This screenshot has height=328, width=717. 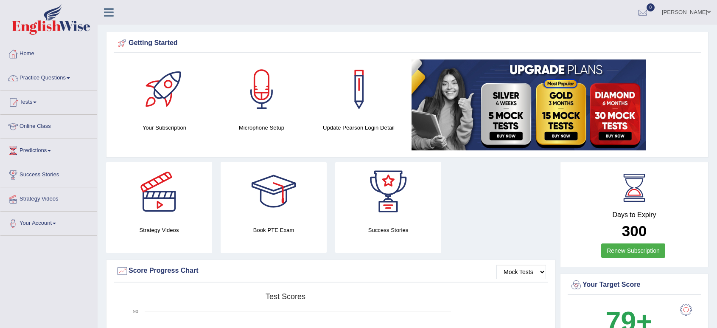 What do you see at coordinates (164, 127) in the screenshot?
I see `h4: Your Subscription` at bounding box center [164, 127].